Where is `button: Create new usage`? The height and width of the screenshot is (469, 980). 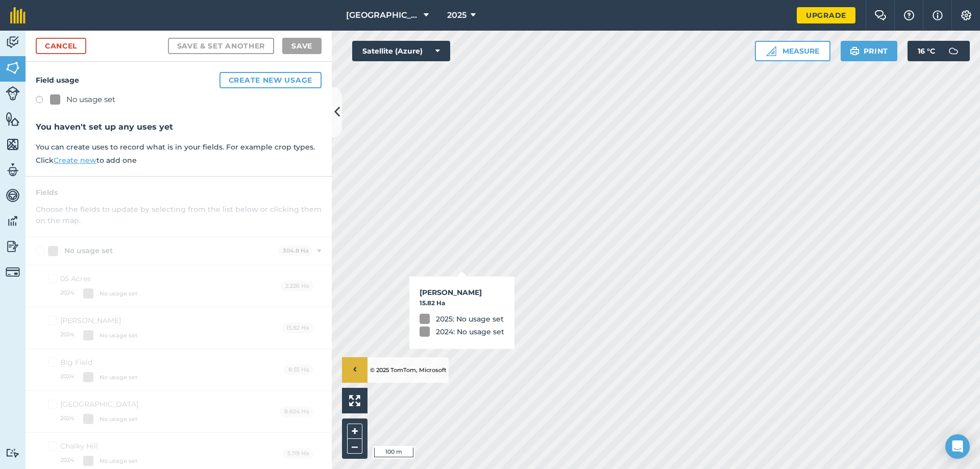 button: Create new usage is located at coordinates (270, 80).